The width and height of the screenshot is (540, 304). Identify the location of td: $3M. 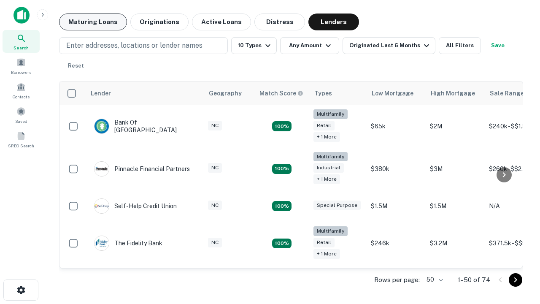
(455, 169).